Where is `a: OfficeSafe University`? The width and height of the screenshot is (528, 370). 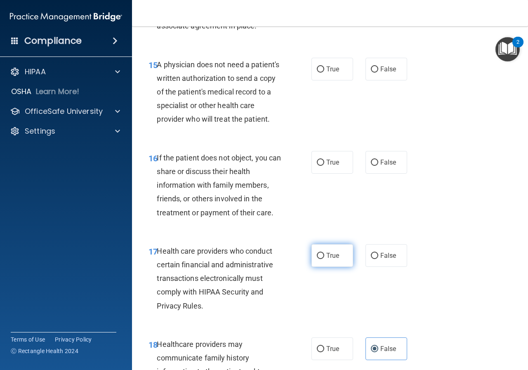 a: OfficeSafe University is located at coordinates (65, 111).